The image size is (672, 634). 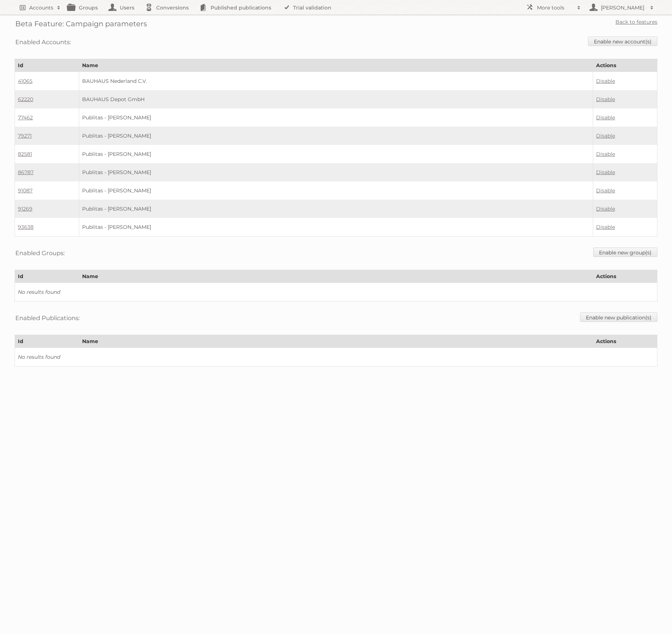 I want to click on a: 86787, so click(x=26, y=172).